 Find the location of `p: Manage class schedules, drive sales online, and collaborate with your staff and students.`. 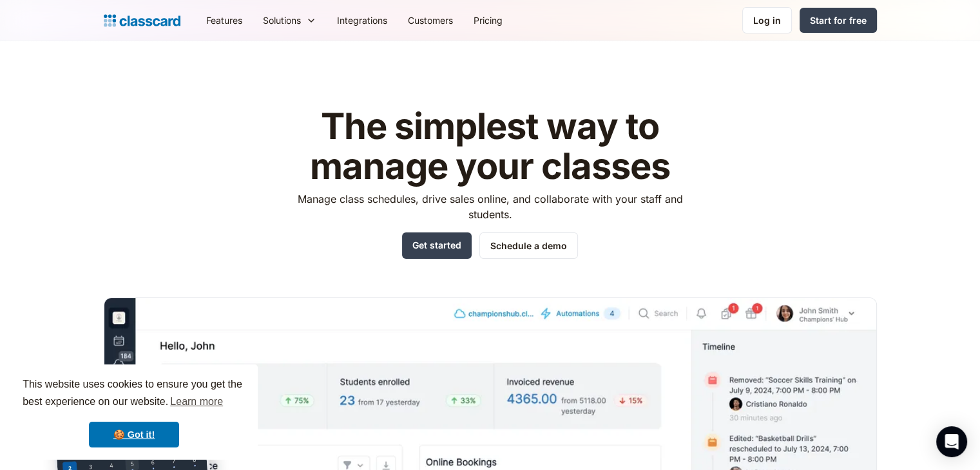

p: Manage class schedules, drive sales online, and collaborate with your staff and students. is located at coordinates (489, 207).